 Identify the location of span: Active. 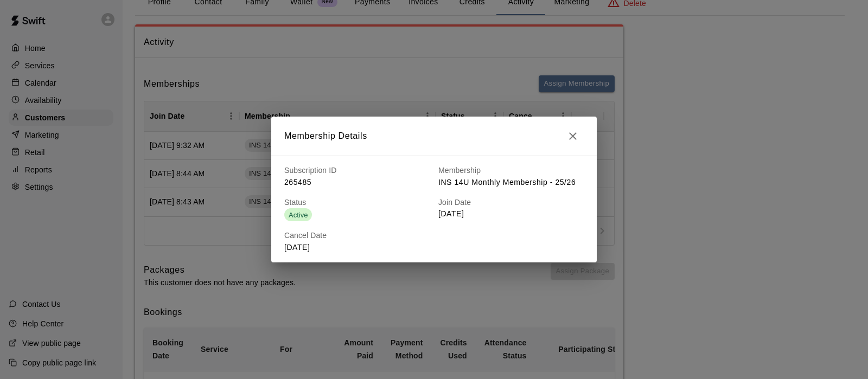
(298, 215).